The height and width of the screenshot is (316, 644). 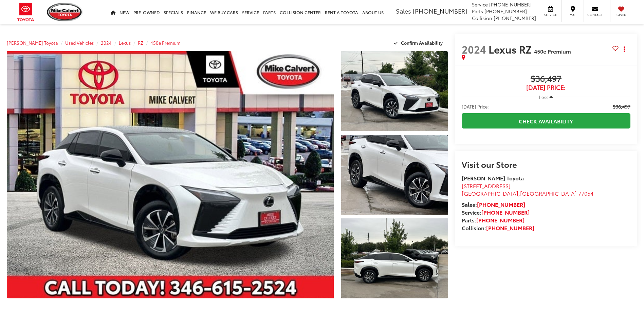 I want to click on span: Lexus, so click(x=125, y=43).